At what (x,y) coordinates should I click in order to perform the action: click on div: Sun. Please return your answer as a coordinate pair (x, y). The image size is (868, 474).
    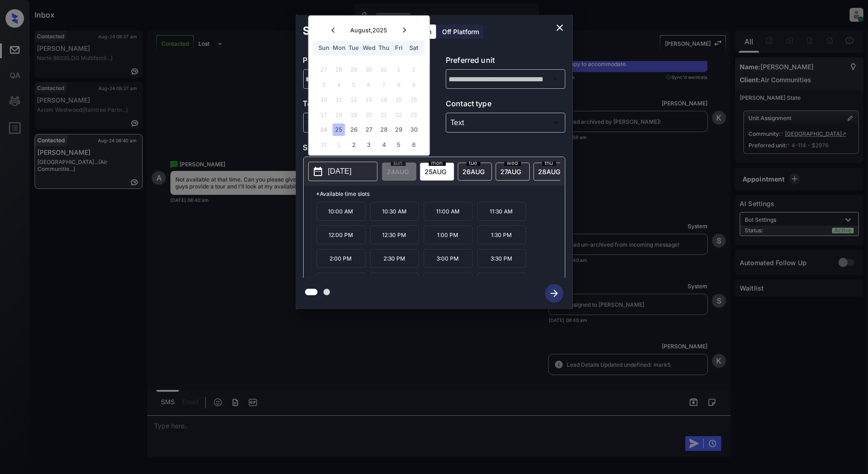
    Looking at the image, I should click on (323, 48).